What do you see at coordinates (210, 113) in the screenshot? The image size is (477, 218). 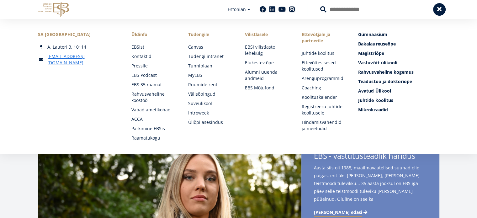 I see `a: Introweek` at bounding box center [210, 113].